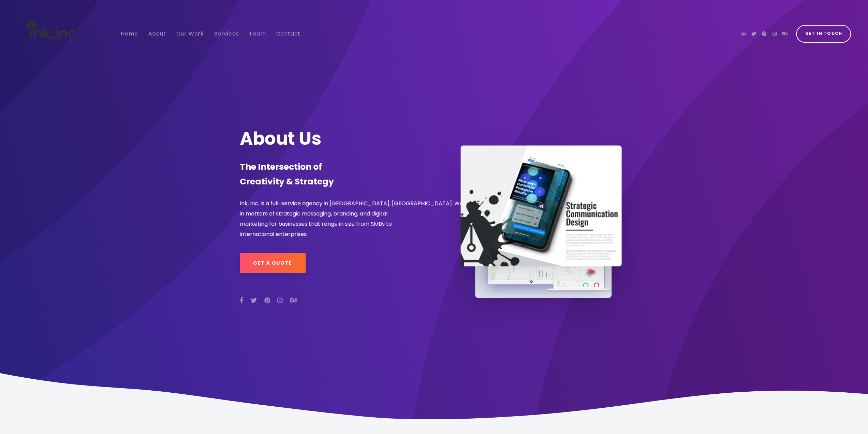 The image size is (868, 434). Describe the element at coordinates (273, 263) in the screenshot. I see `span: Get a quote` at that location.